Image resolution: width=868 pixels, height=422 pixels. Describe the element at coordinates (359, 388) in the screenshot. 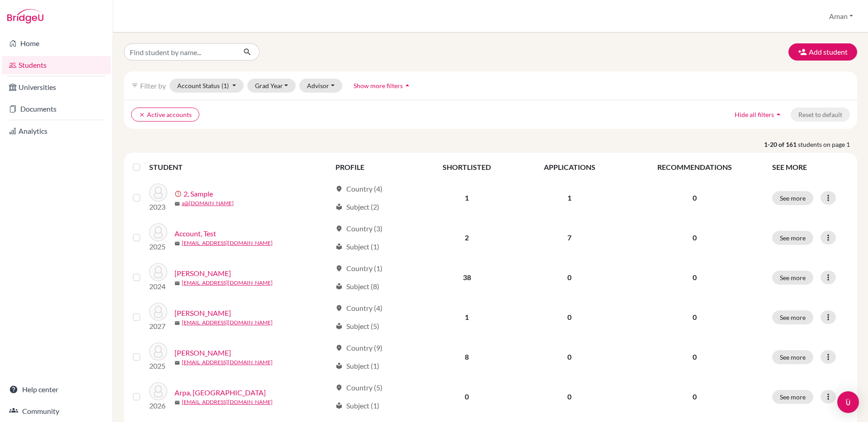

I see `div: Country (5)` at that location.